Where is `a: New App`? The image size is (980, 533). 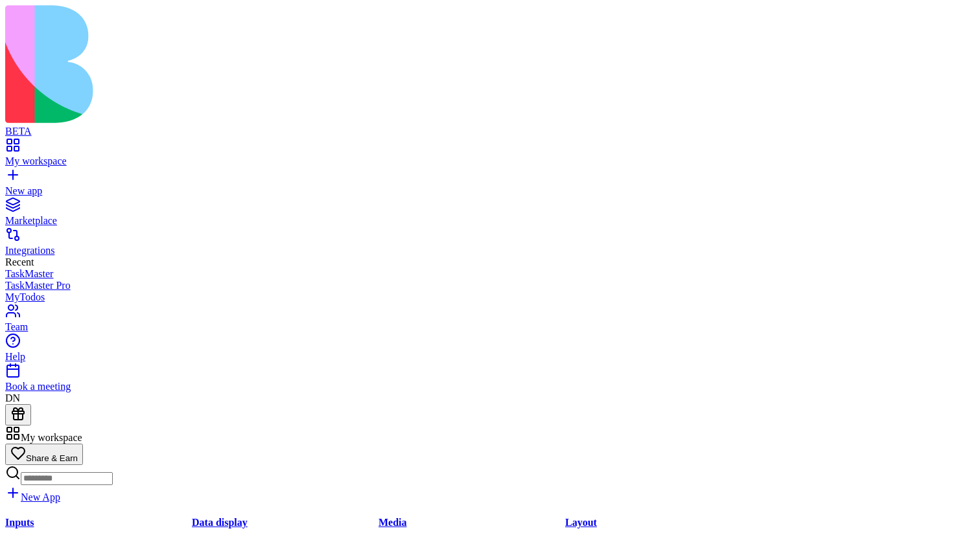 a: New App is located at coordinates (32, 497).